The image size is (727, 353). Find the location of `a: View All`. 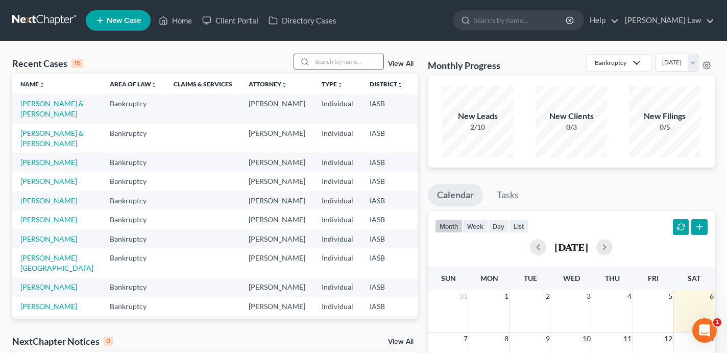

a: View All is located at coordinates (401, 342).